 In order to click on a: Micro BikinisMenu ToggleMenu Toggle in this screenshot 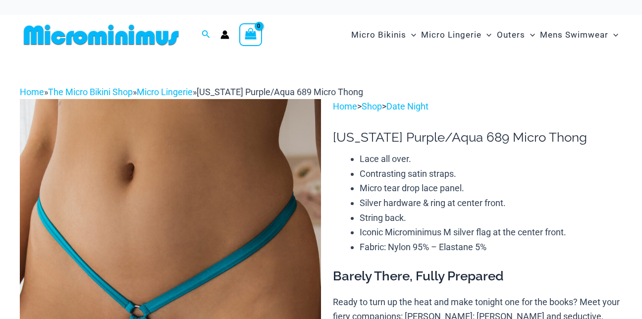, I will do `click(383, 35)`.